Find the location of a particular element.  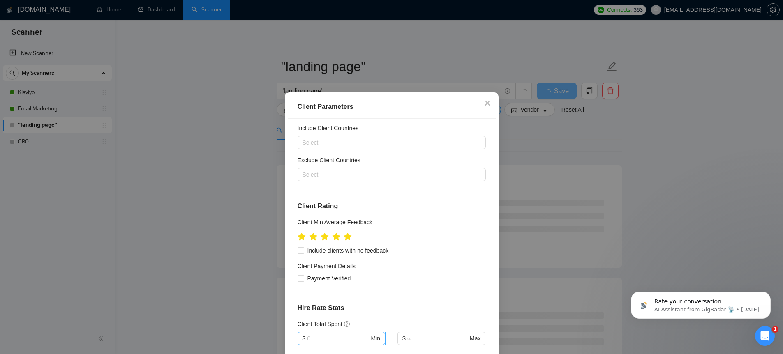

h4: Client Rating is located at coordinates (392, 206).